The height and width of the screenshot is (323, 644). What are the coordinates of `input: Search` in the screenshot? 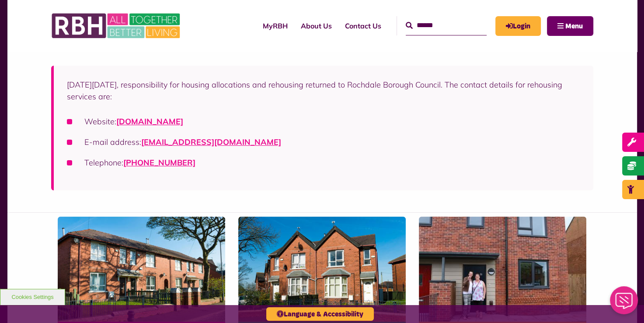 It's located at (446, 26).